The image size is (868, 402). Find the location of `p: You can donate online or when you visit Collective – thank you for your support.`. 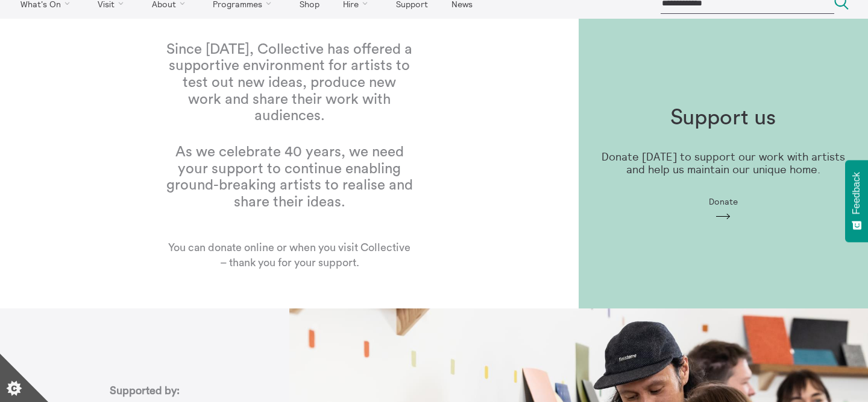

p: You can donate online or when you visit Collective – thank you for your support. is located at coordinates (289, 263).